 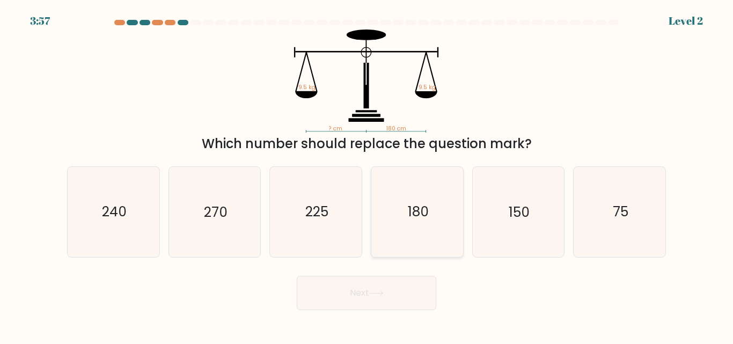 What do you see at coordinates (336, 128) in the screenshot?
I see `tspan: ? cm` at bounding box center [336, 128].